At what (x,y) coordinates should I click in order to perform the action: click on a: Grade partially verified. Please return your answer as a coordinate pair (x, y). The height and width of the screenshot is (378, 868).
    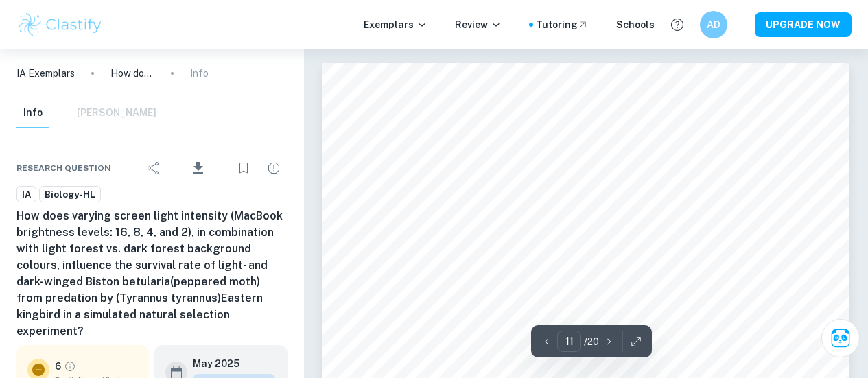
    Looking at the image, I should click on (70, 367).